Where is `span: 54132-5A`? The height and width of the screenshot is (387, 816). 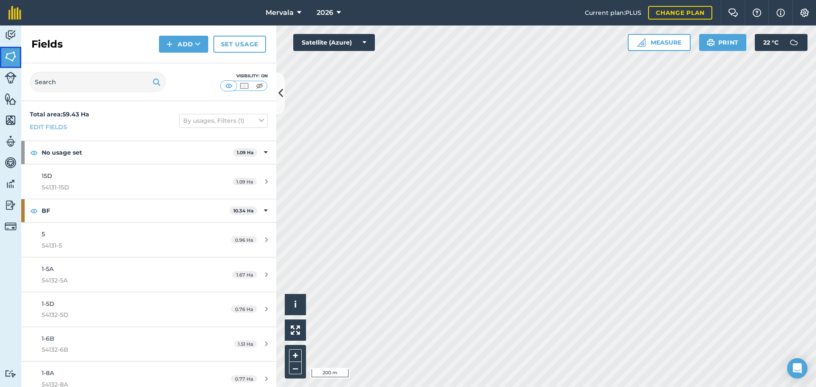
span: 54132-5A is located at coordinates (122, 280).